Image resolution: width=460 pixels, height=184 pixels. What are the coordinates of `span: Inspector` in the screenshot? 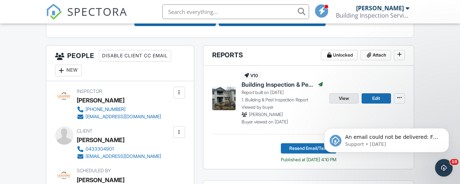 It's located at (89, 91).